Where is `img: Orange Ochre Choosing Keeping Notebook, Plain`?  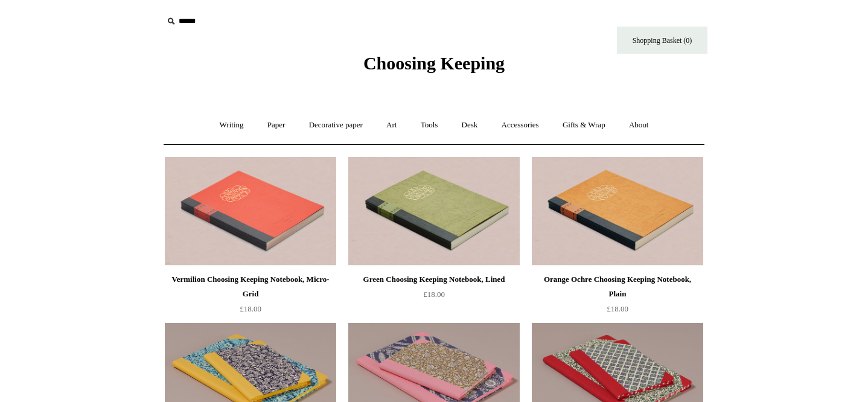 img: Orange Ochre Choosing Keeping Notebook, Plain is located at coordinates (617, 211).